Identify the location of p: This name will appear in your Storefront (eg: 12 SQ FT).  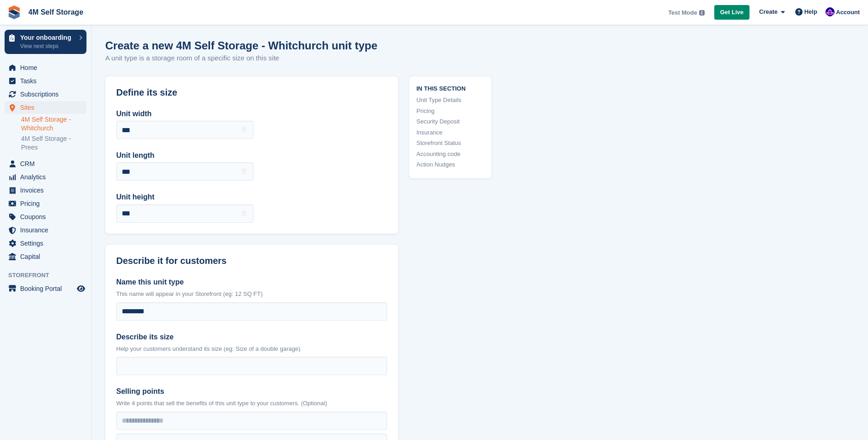
(252, 295).